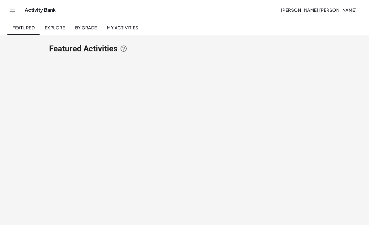 The width and height of the screenshot is (369, 225). I want to click on span: Featured Activities, so click(83, 49).